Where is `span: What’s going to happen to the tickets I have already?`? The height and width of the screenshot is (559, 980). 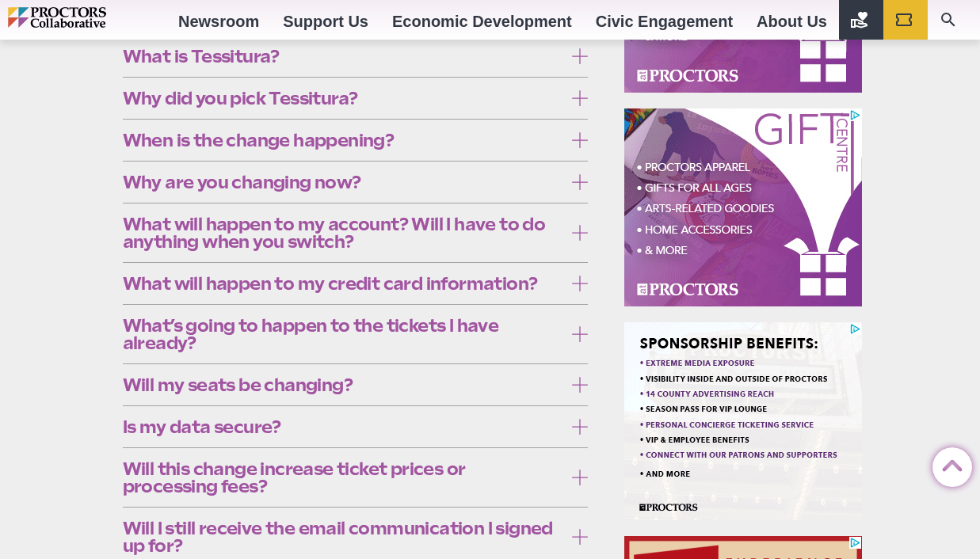 span: What’s going to happen to the tickets I have already? is located at coordinates (343, 334).